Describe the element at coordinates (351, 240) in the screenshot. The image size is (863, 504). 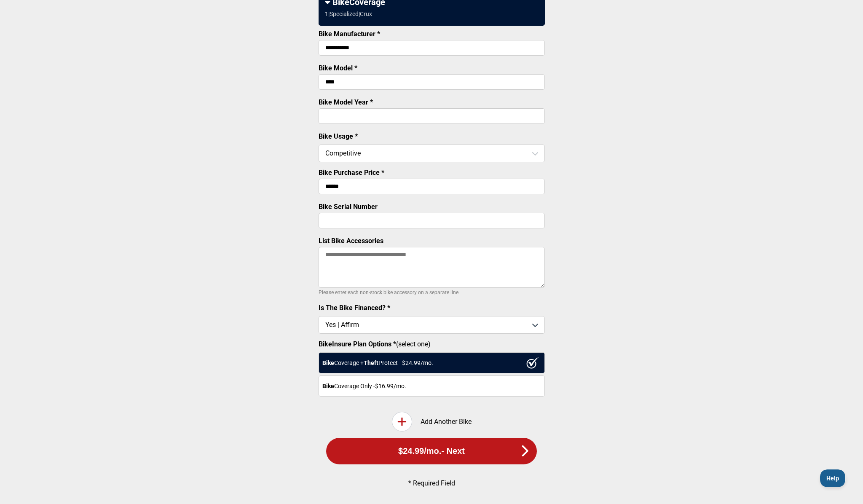
I see `label: List Bike Accessories` at that location.